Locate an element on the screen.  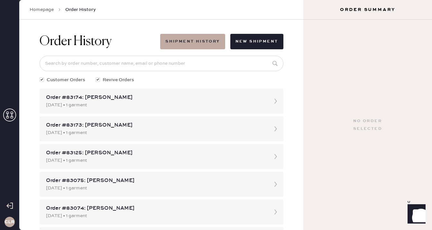
input: Search by order number, customer name, email or phone number is located at coordinates (162, 63).